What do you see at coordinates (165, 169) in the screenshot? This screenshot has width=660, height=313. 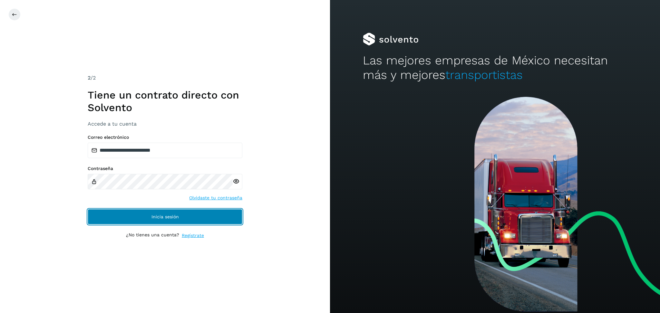 I see `label: Contraseña` at bounding box center [165, 169].